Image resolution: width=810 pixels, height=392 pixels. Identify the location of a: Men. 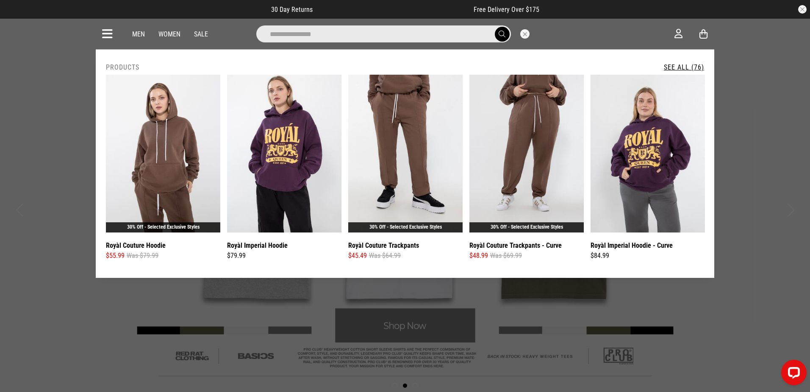
(139, 34).